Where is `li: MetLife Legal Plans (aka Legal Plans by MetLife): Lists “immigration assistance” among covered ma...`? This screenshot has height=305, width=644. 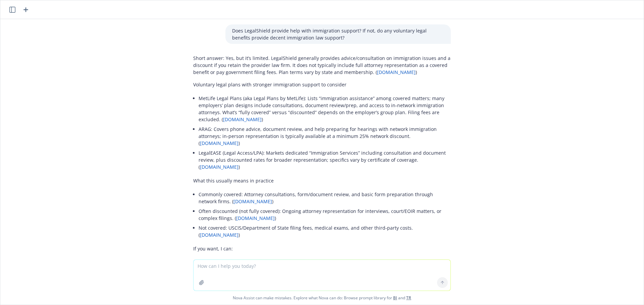
li: MetLife Legal Plans (aka Legal Plans by MetLife): Lists “immigration assistance” among covered ma... is located at coordinates (324, 109).